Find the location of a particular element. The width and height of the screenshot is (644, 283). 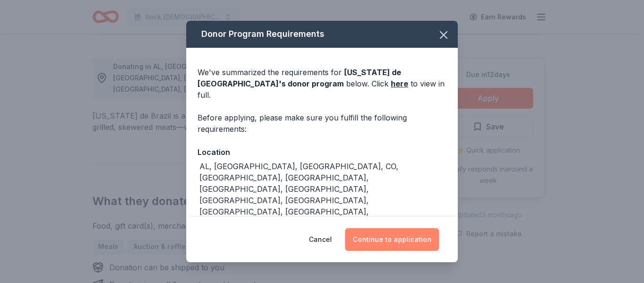

button: Continue to application is located at coordinates (392, 239).